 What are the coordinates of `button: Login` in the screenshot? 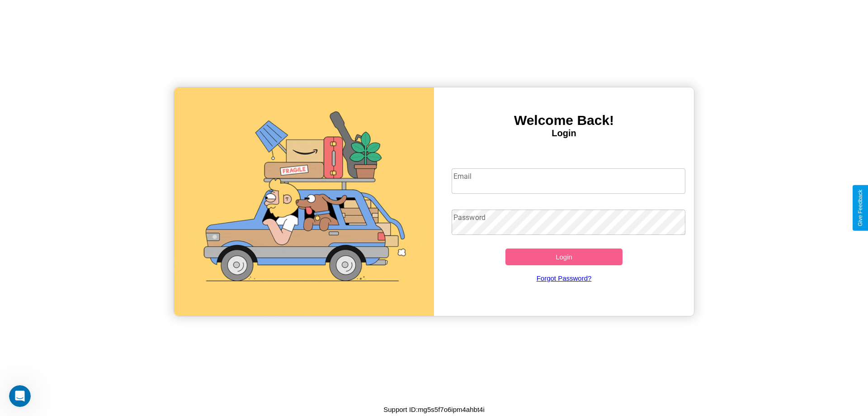 It's located at (563, 256).